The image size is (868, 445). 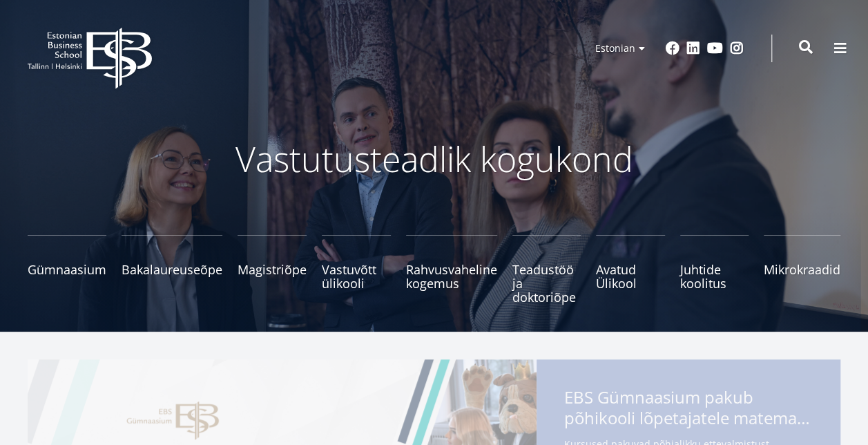 What do you see at coordinates (802, 269) in the screenshot?
I see `a: Mikrokraadid` at bounding box center [802, 269].